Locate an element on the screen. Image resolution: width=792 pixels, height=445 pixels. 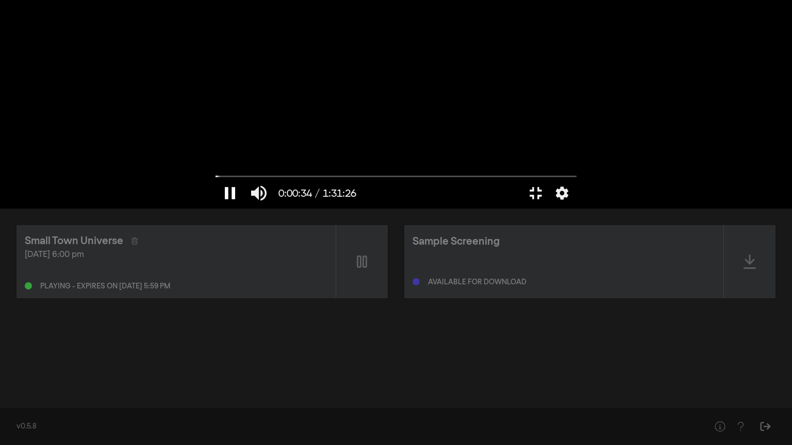
div: Small Town Universe is located at coordinates (74, 241).